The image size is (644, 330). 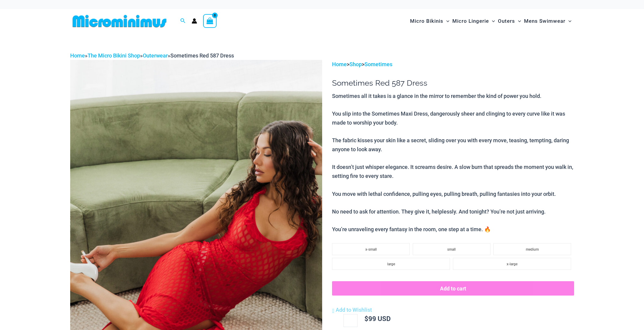 I want to click on span: Mens Swimwear, so click(x=545, y=21).